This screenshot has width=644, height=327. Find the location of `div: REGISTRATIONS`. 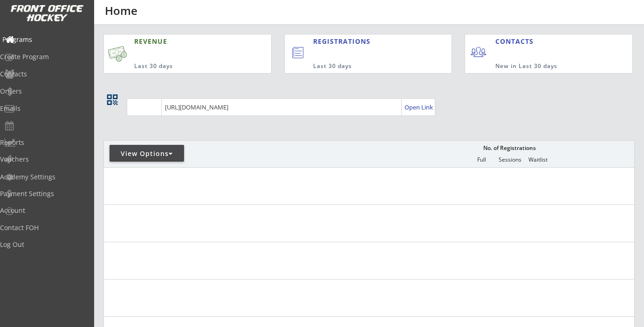

div: REGISTRATIONS is located at coordinates (362, 41).